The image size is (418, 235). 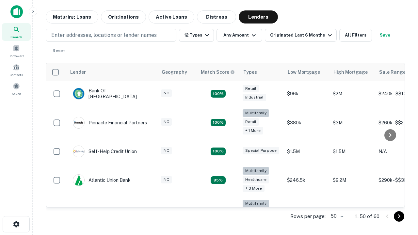 I want to click on div: Originated Last 6 Months, so click(x=302, y=35).